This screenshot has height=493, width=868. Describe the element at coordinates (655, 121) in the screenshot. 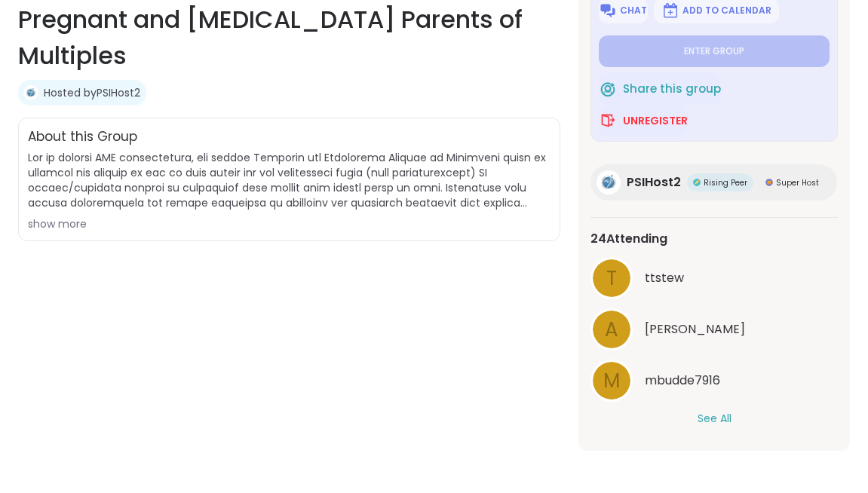

I see `span: Unregister` at that location.